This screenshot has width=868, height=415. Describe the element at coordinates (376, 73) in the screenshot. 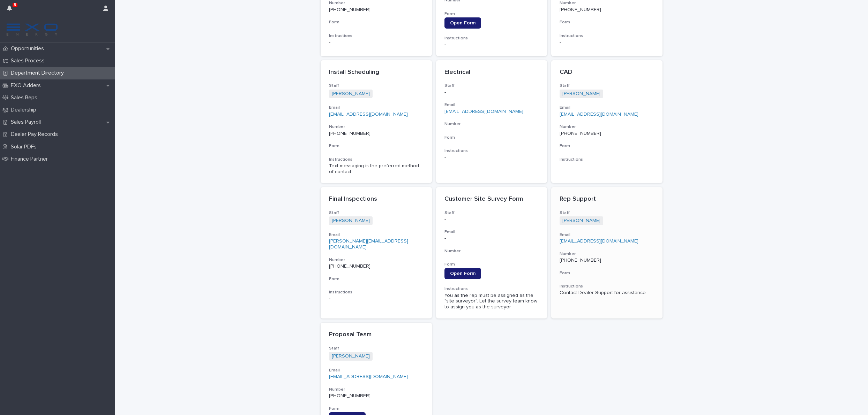

I see `p: Install Scheduling` at that location.